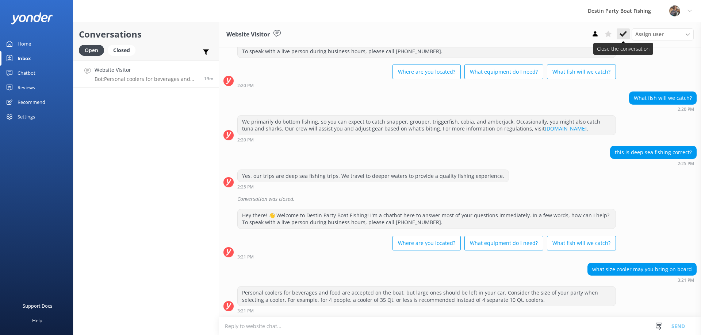 The height and width of the screenshot is (335, 701). What do you see at coordinates (93, 50) in the screenshot?
I see `a: Open` at bounding box center [93, 50].